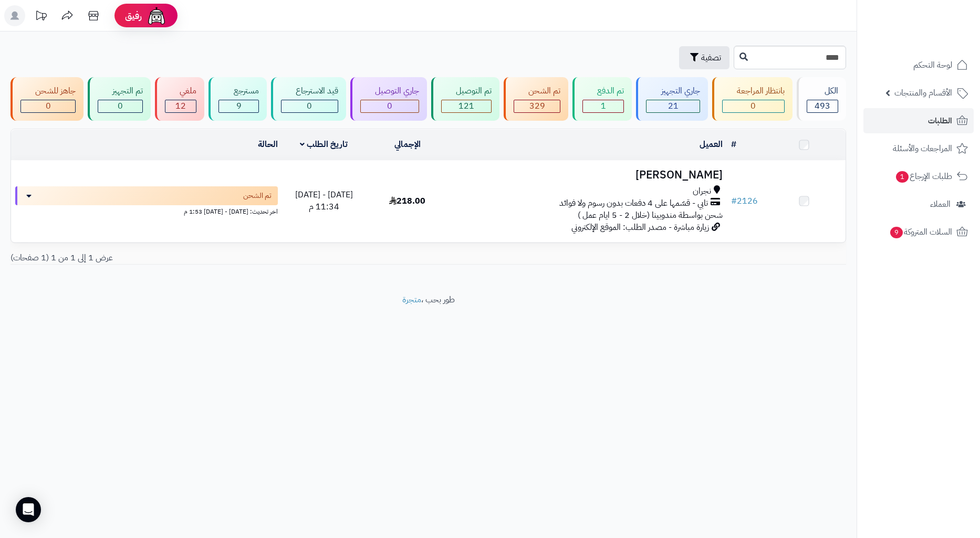 The image size is (980, 538). What do you see at coordinates (134, 16) in the screenshot?
I see `span: رفيق` at bounding box center [134, 16].